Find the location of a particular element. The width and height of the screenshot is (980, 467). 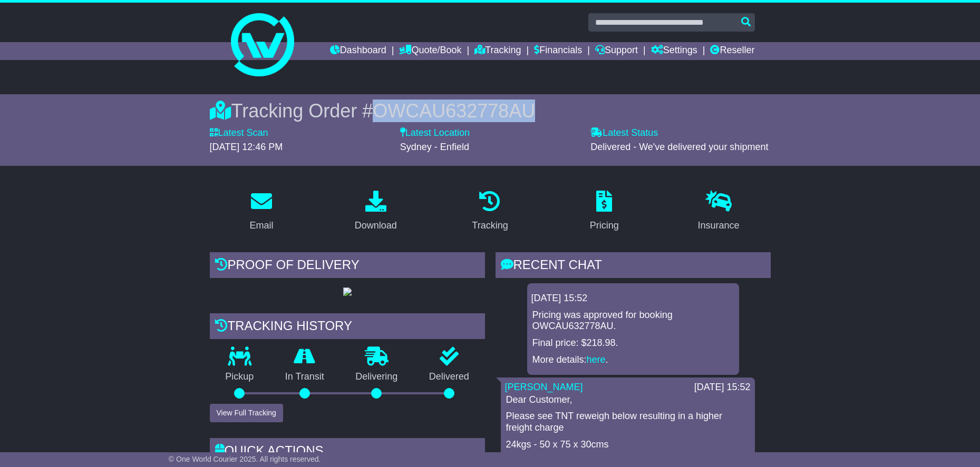

div: Tracking history is located at coordinates (347, 328).